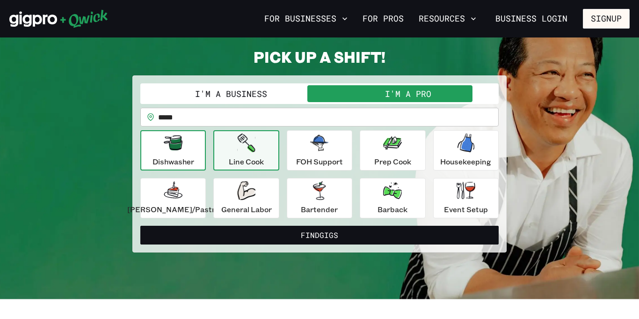  What do you see at coordinates (320, 57) in the screenshot?
I see `h2: PICK UP A SHIFT!` at bounding box center [320, 57].